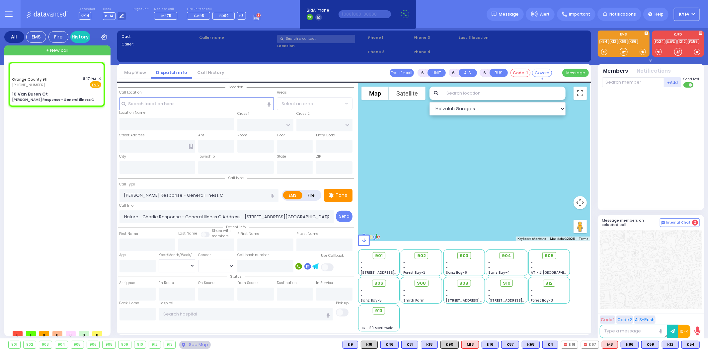 The width and height of the screenshot is (708, 351). Describe the element at coordinates (379, 328) in the screenshot. I see `span: BG - 29 Merriewold S.` at that location.